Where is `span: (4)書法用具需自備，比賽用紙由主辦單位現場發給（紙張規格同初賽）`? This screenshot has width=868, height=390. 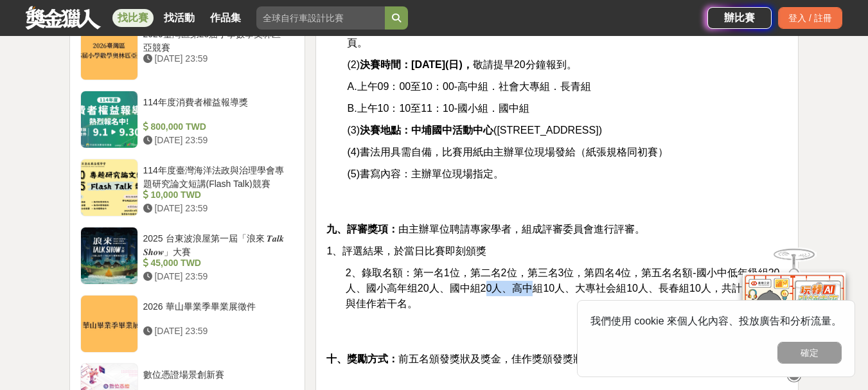 span: (4)書法用具需自備，比賽用紙由主辦單位現場發給（紙張規格同初賽） is located at coordinates (508, 152).